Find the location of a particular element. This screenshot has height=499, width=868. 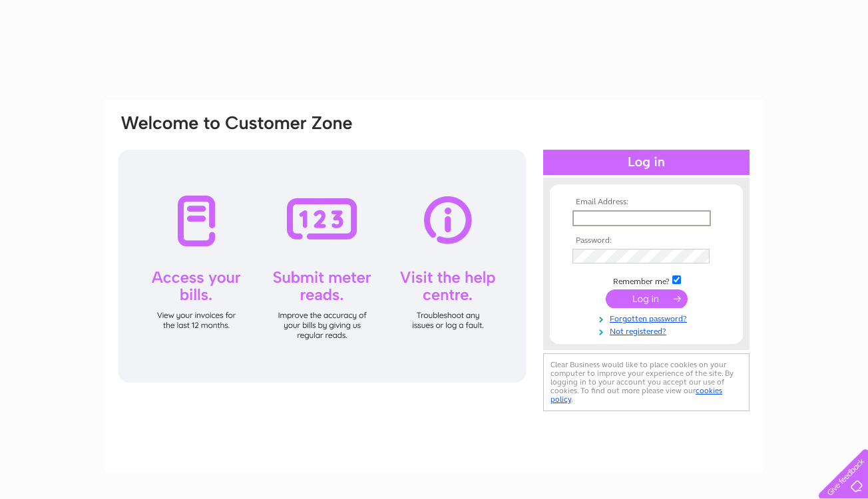

th: Password: is located at coordinates (647, 241).